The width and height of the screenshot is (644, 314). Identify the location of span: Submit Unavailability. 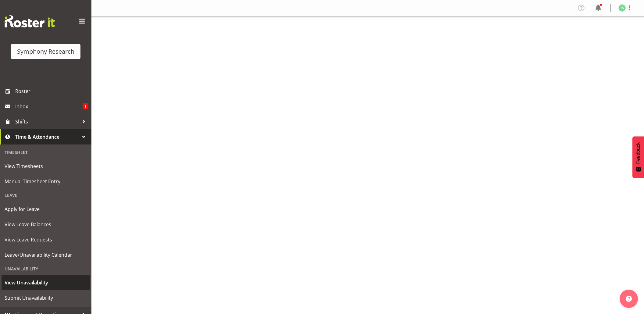
(45, 298).